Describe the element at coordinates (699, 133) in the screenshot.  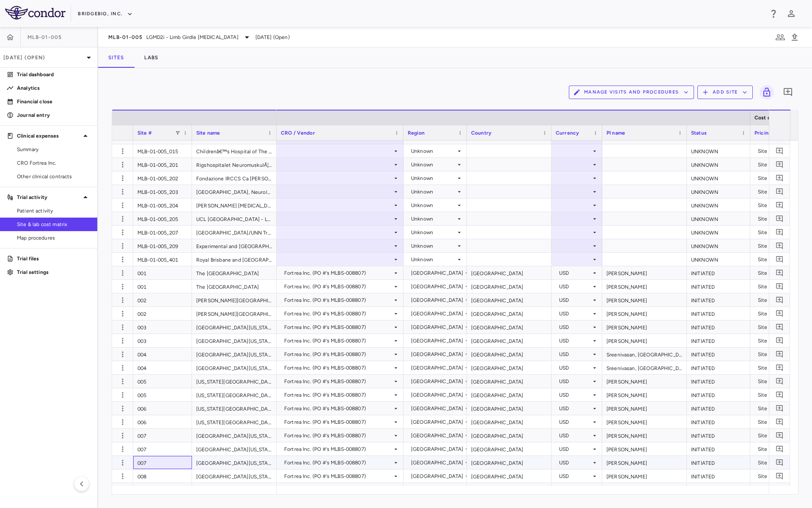
I see `span: Status` at that location.